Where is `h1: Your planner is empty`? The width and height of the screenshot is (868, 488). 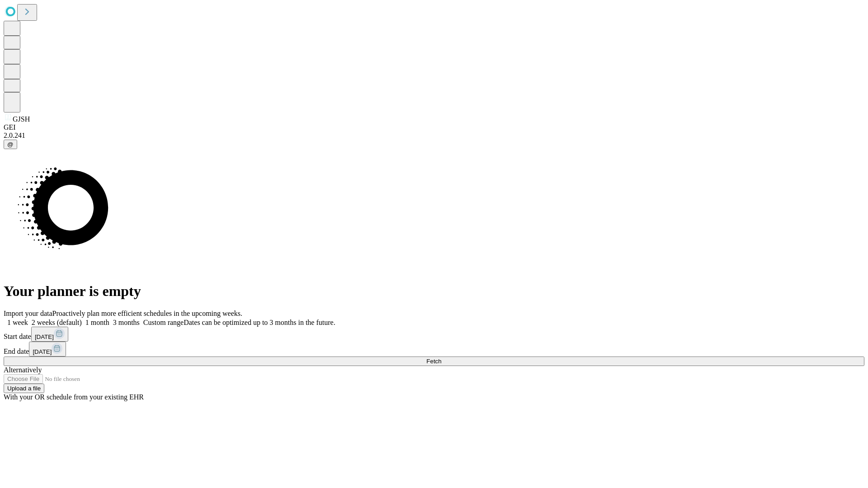 h1: Your planner is empty is located at coordinates (434, 291).